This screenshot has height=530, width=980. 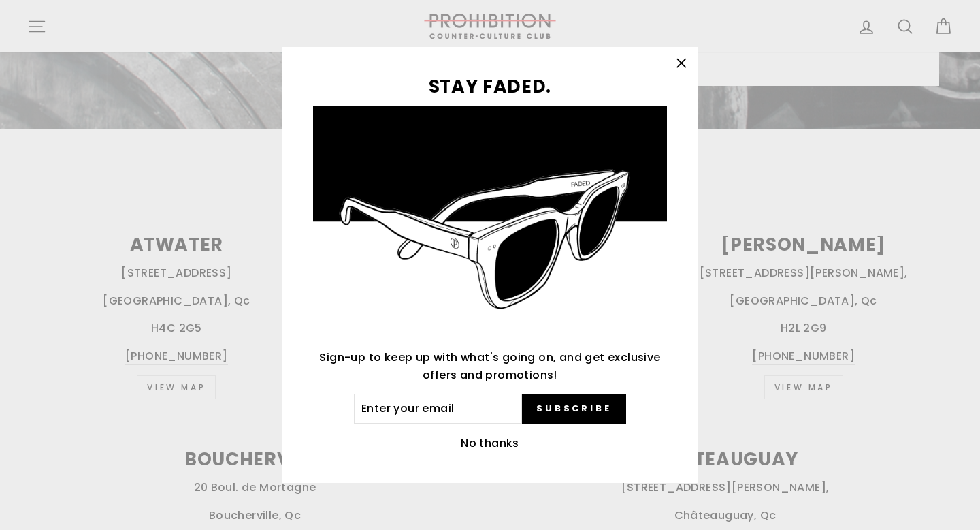 I want to click on p: Sign-up to keep up with what's going on, and get exclusive offers and promotions!, so click(x=490, y=366).